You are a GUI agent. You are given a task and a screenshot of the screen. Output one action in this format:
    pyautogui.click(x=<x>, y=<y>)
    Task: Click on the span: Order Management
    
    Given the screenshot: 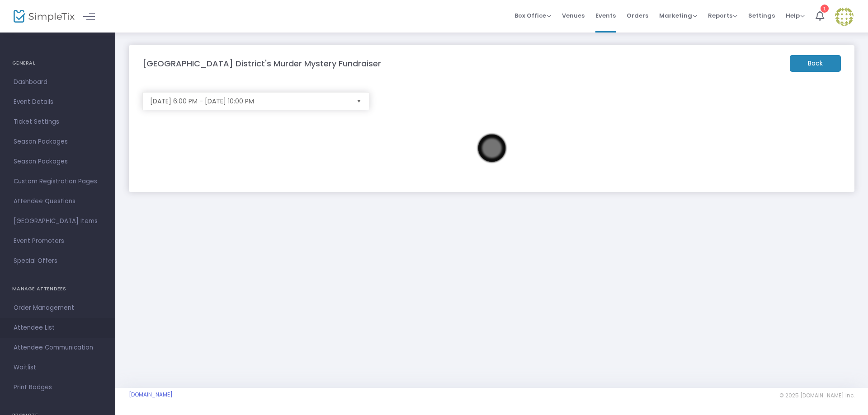 What is the action you would take?
    pyautogui.click(x=57, y=308)
    